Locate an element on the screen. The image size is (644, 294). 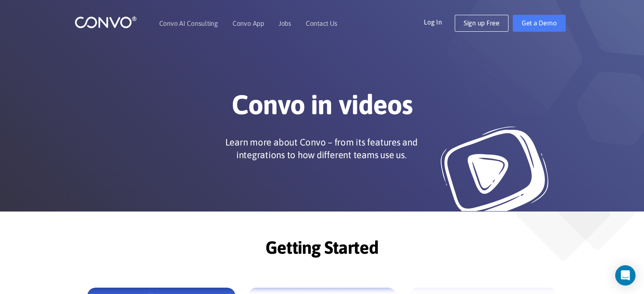
h2: Getting Started is located at coordinates (322, 251).